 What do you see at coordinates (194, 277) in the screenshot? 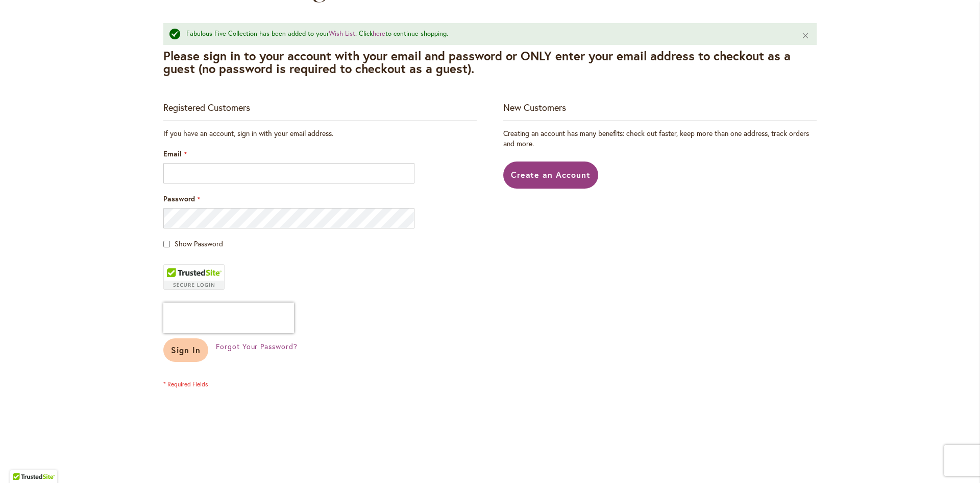
I see `div: TrustedSite Certified` at bounding box center [194, 277].